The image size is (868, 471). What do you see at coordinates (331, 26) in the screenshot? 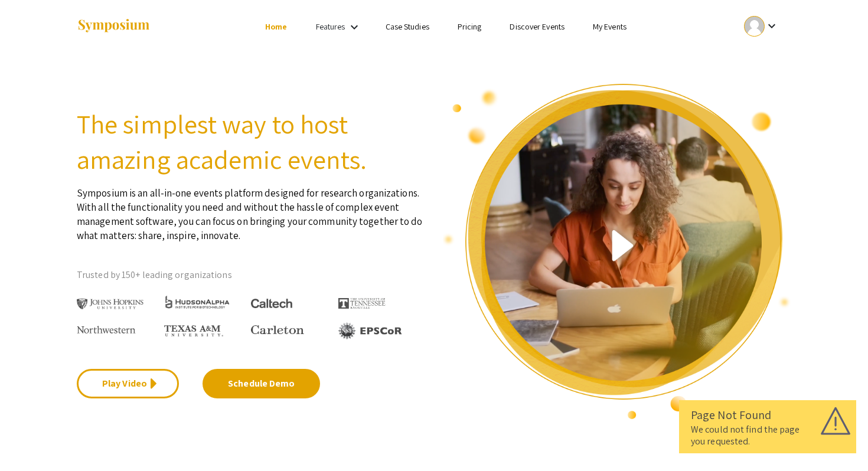
I see `a: Features` at bounding box center [331, 26].